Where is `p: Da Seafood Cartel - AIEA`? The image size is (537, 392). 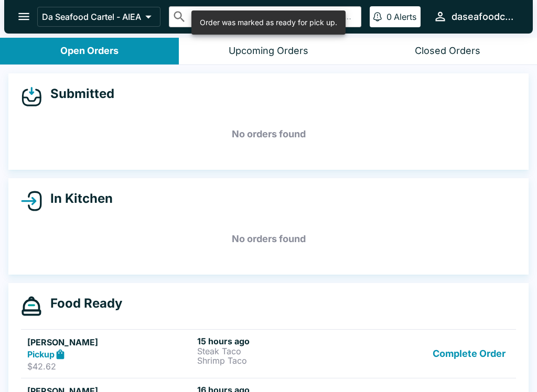 p: Da Seafood Cartel - AIEA is located at coordinates (91, 17).